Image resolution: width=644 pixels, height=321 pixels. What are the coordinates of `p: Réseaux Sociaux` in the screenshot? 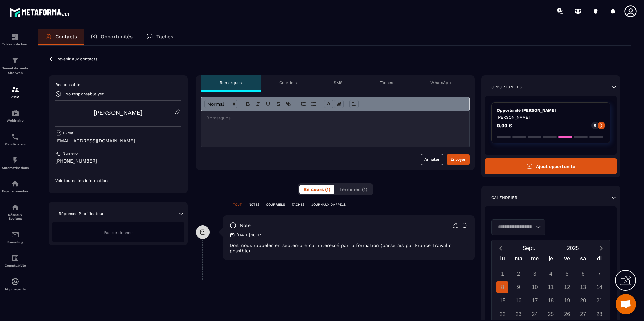 It's located at (15, 217).